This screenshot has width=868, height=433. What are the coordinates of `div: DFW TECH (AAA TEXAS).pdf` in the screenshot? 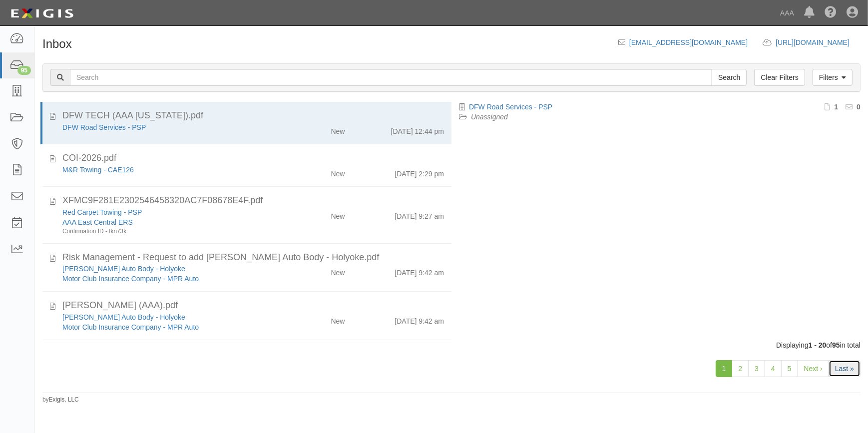 It's located at (253, 116).